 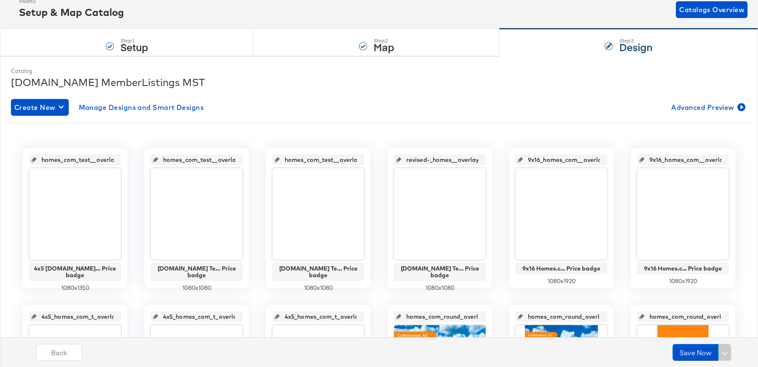 What do you see at coordinates (40, 107) in the screenshot?
I see `button: Create New` at bounding box center [40, 107].